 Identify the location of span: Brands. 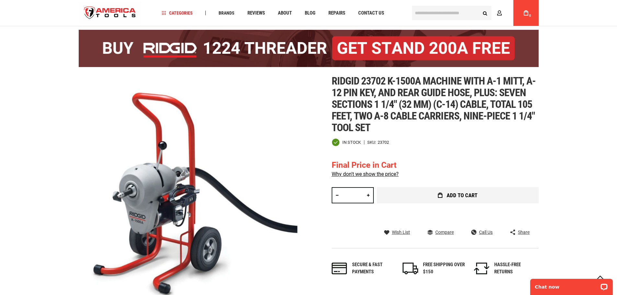
(226, 13).